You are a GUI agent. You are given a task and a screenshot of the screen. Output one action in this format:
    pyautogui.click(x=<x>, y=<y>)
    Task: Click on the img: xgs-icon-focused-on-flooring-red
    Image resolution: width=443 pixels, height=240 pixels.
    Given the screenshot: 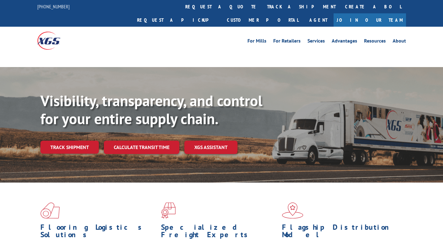 What is the action you would take?
    pyautogui.click(x=168, y=211)
    